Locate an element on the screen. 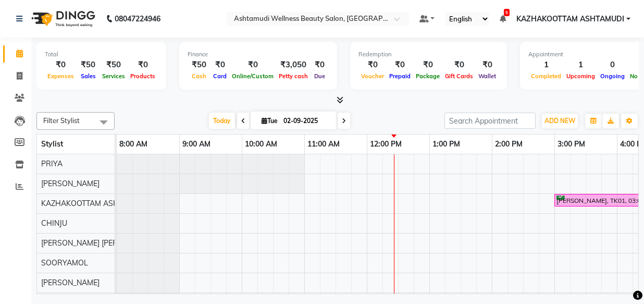 The image size is (644, 304). a: 5 is located at coordinates (503, 19).